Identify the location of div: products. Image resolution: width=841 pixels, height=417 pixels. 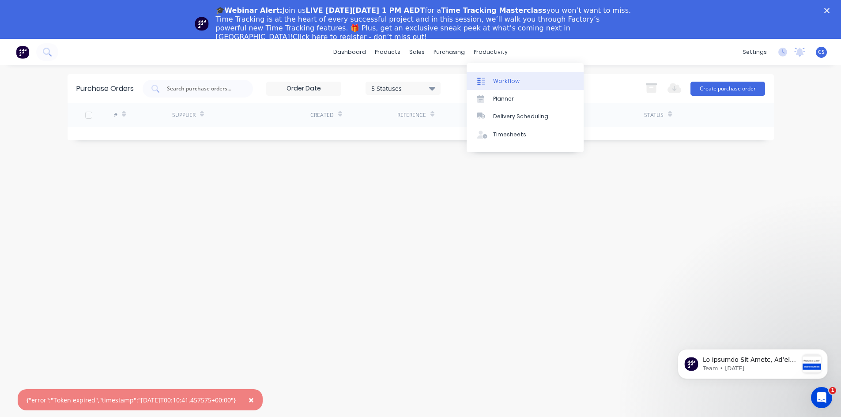
(388, 52).